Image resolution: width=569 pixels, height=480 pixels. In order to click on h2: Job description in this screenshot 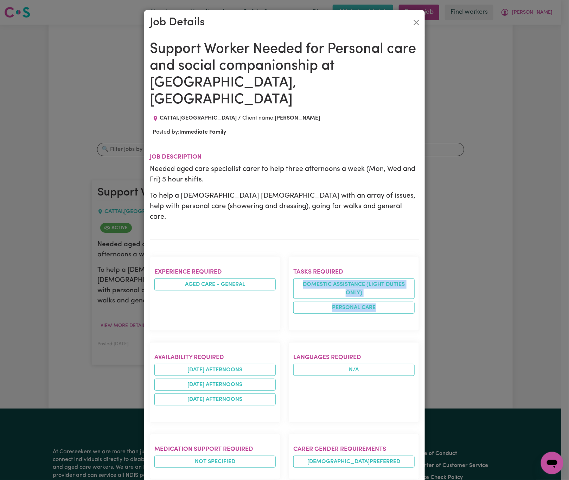, I will do `click(285, 157)`.